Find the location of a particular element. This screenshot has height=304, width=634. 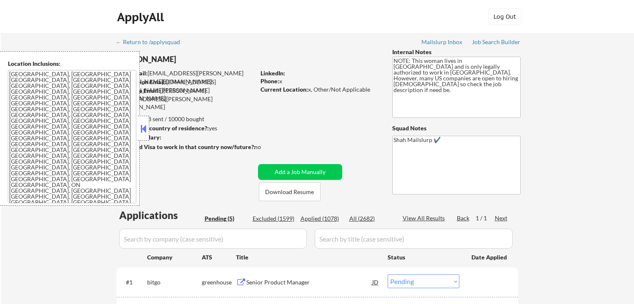

div: Company is located at coordinates (174, 258).